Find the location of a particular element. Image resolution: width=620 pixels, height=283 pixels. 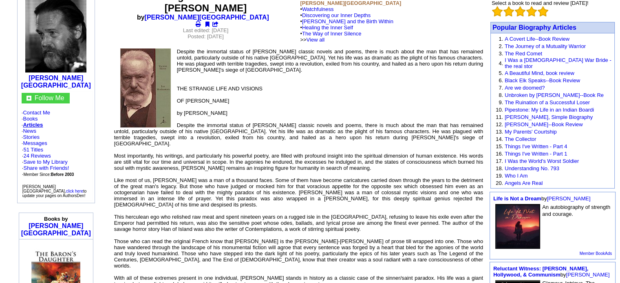

a: Are we doomed? is located at coordinates (525, 88).